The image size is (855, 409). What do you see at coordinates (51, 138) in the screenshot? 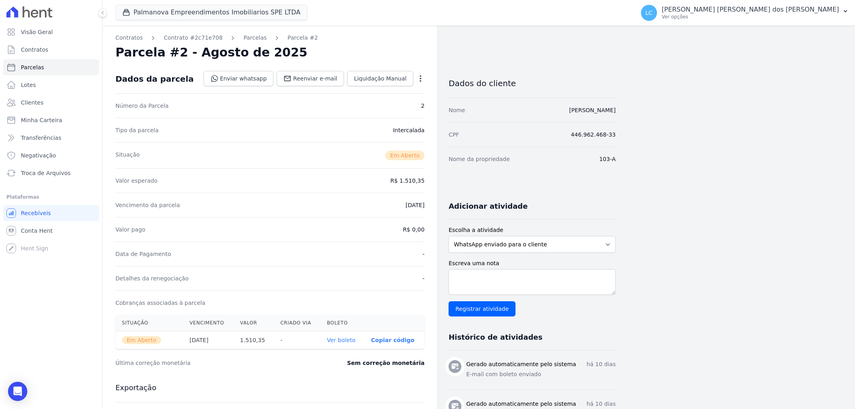
I see `a: Transferências` at bounding box center [51, 138].